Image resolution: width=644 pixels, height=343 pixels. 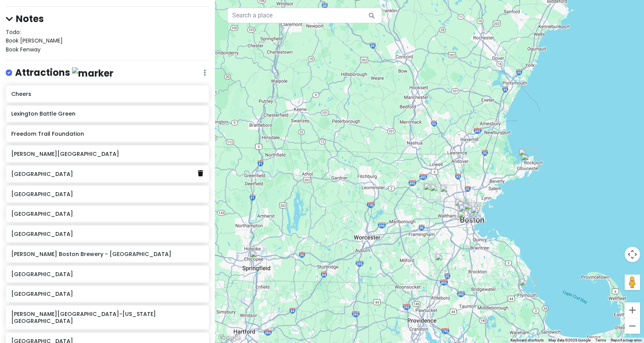 I want to click on div: Concord, so click(x=432, y=192).